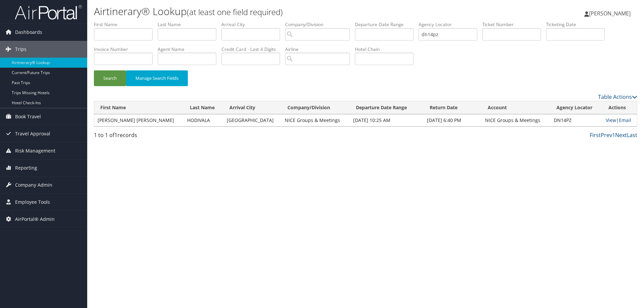 The image size is (644, 308). What do you see at coordinates (35, 151) in the screenshot?
I see `span: Risk Management` at bounding box center [35, 151].